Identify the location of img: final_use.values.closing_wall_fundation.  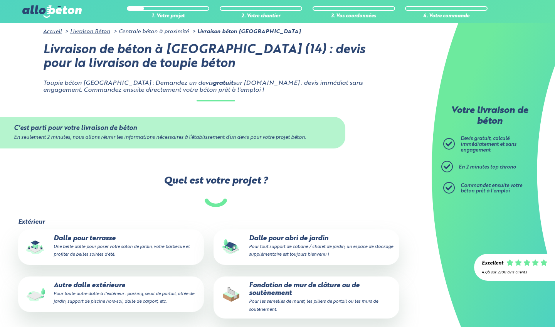
(231, 294).